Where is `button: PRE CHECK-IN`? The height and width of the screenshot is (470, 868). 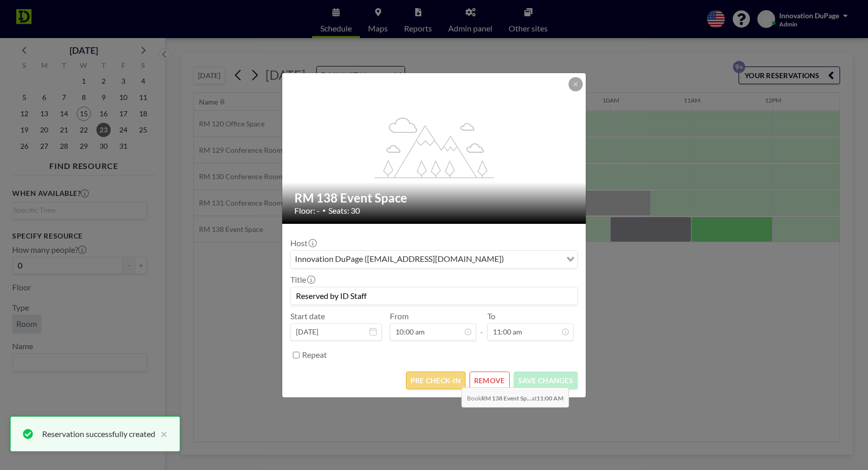
button: PRE CHECK-IN is located at coordinates (436, 380).